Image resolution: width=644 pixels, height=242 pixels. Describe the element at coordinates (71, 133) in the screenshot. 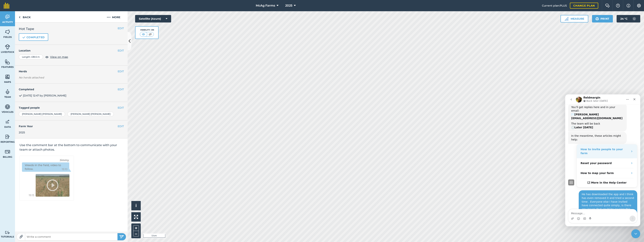

I see `div: 2025` at that location.